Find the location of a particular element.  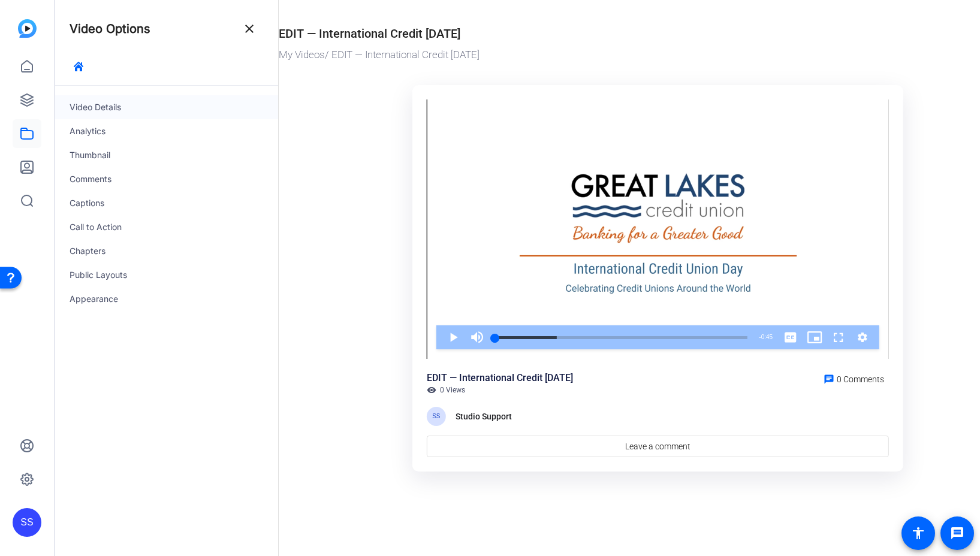

div: Public Layouts is located at coordinates (167, 275).